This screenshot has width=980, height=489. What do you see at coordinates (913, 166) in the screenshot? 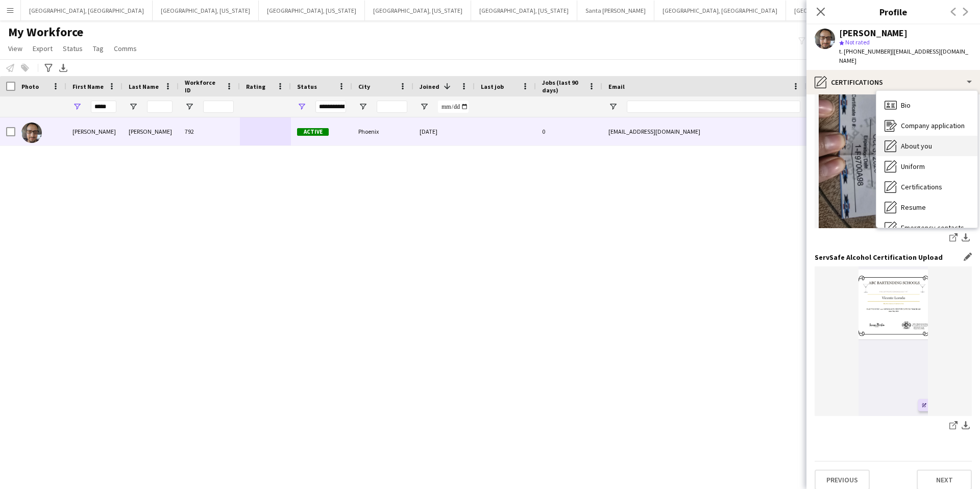
I see `span: Uniform` at bounding box center [913, 166].